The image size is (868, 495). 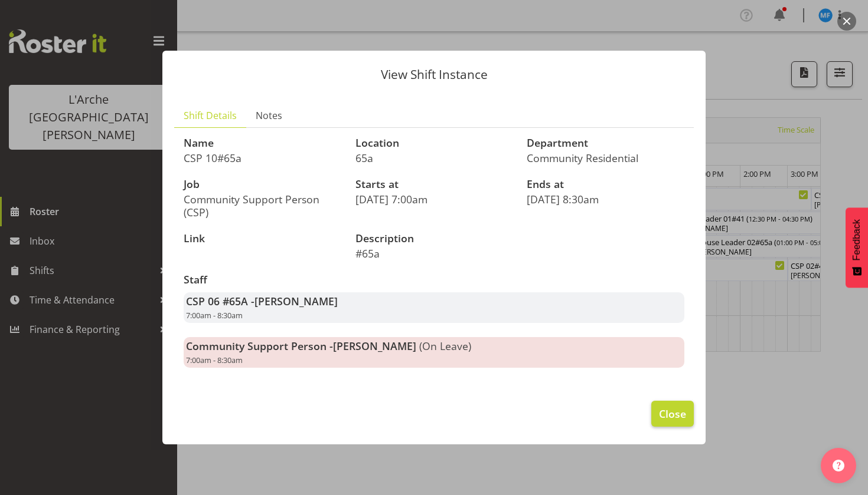 I want to click on img: help-xxl-2.png, so click(x=838, y=465).